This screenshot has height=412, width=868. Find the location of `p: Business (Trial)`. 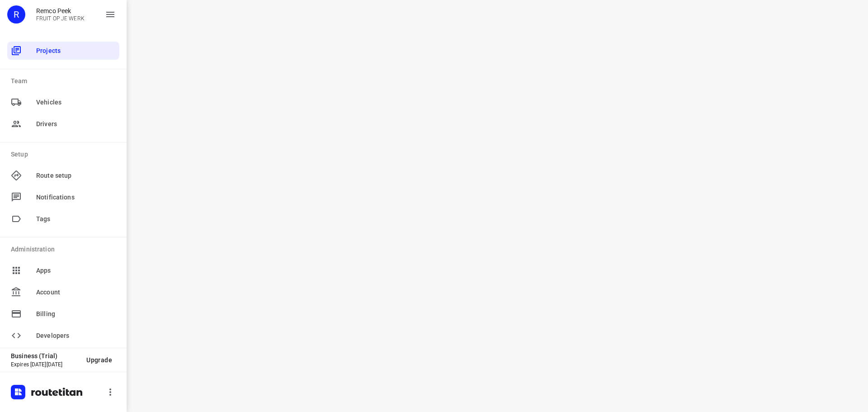

p: Business (Trial) is located at coordinates (45, 356).